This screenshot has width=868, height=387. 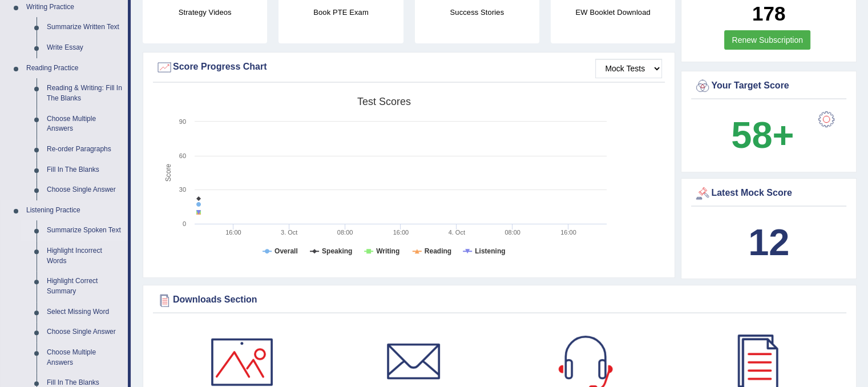 What do you see at coordinates (437, 251) in the screenshot?
I see `tspan: Reading` at bounding box center [437, 251].